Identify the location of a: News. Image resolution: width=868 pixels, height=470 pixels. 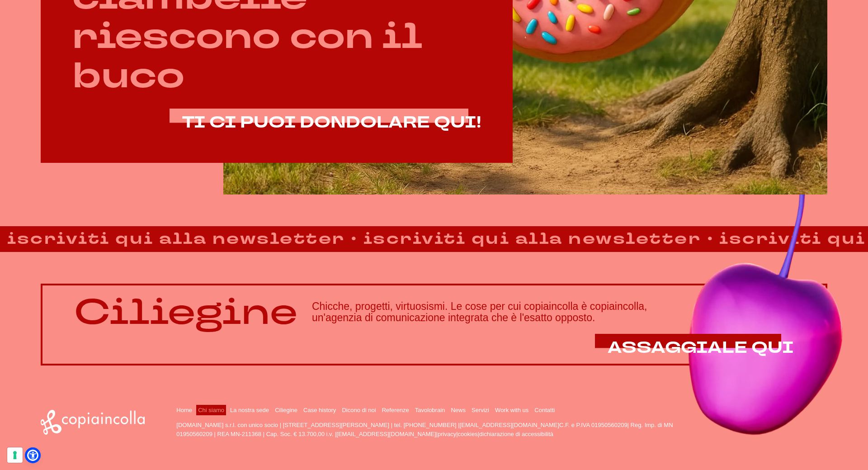
(458, 410).